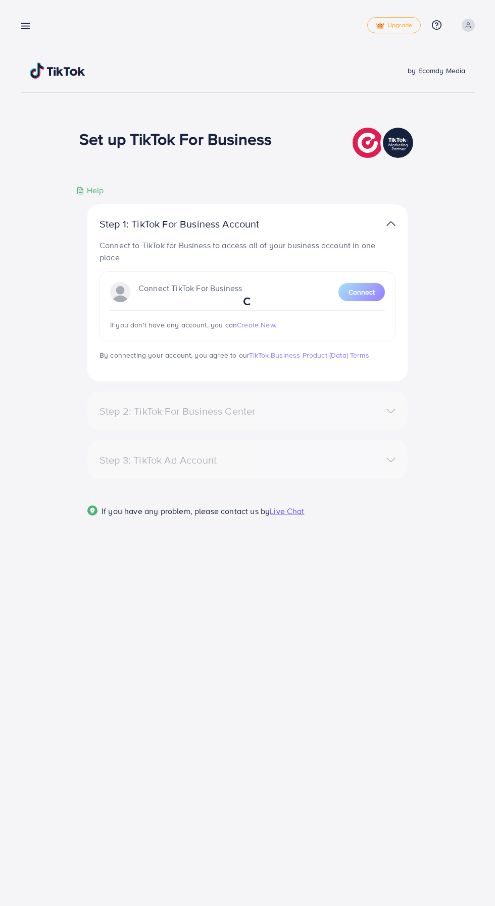 The height and width of the screenshot is (906, 495). What do you see at coordinates (195, 224) in the screenshot?
I see `p: Step 1: TikTok For Business Account` at bounding box center [195, 224].